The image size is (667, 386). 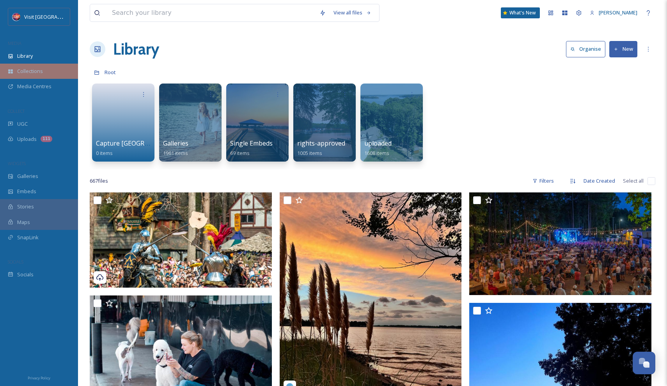 I want to click on span: Stories, so click(x=25, y=206).